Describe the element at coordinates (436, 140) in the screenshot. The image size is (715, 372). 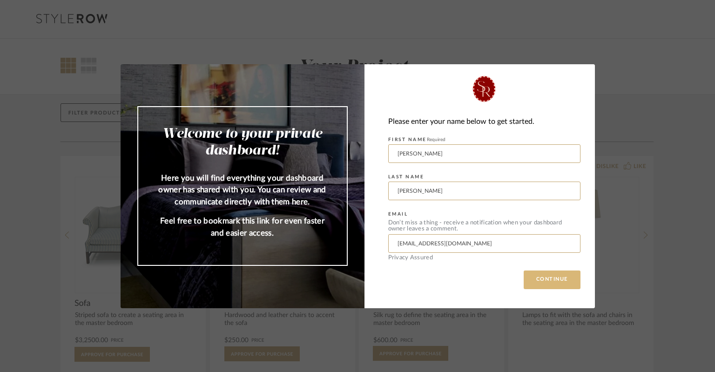
I see `span: Required` at that location.